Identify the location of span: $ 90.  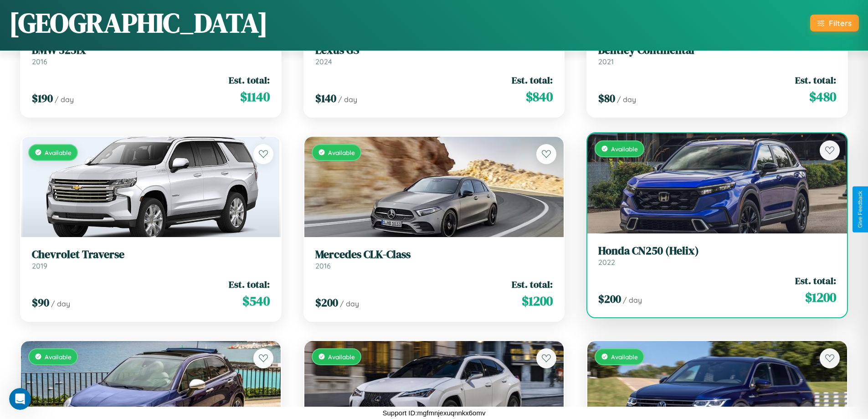
(40, 302).